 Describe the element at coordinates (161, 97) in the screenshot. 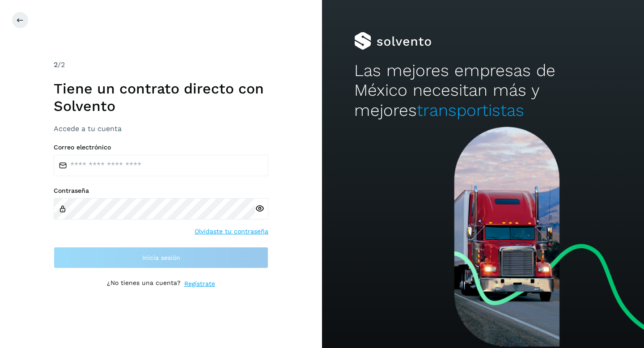

I see `h1: Tiene un contrato directo con Solvento` at that location.